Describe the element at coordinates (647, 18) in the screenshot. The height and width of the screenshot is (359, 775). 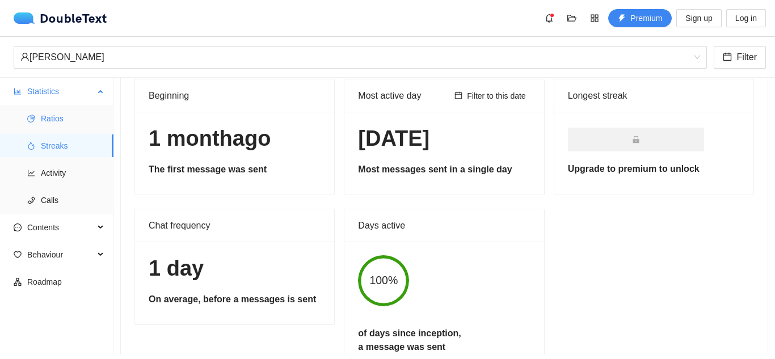
I see `span: Premium` at that location.